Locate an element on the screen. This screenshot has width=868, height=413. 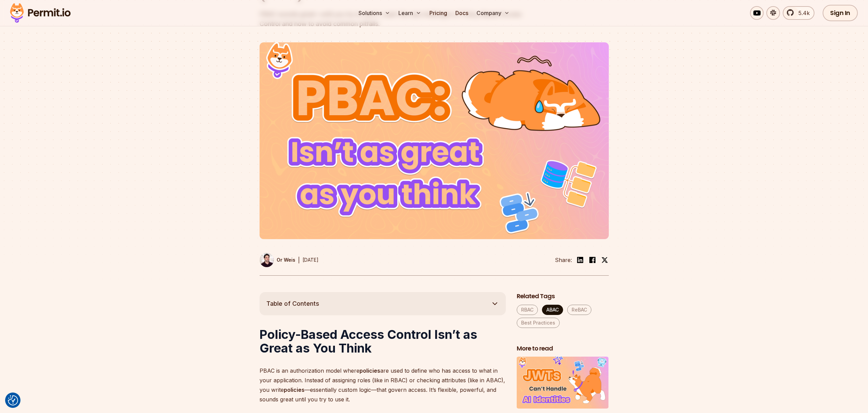
button: Solutions is located at coordinates (375, 13).